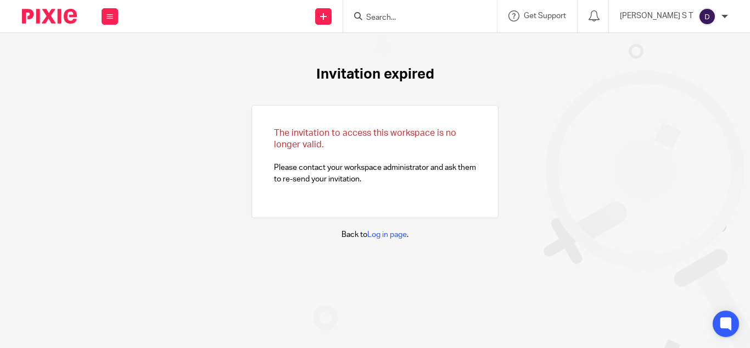 The image size is (750, 348). Describe the element at coordinates (707, 16) in the screenshot. I see `img: svg%3E` at that location.